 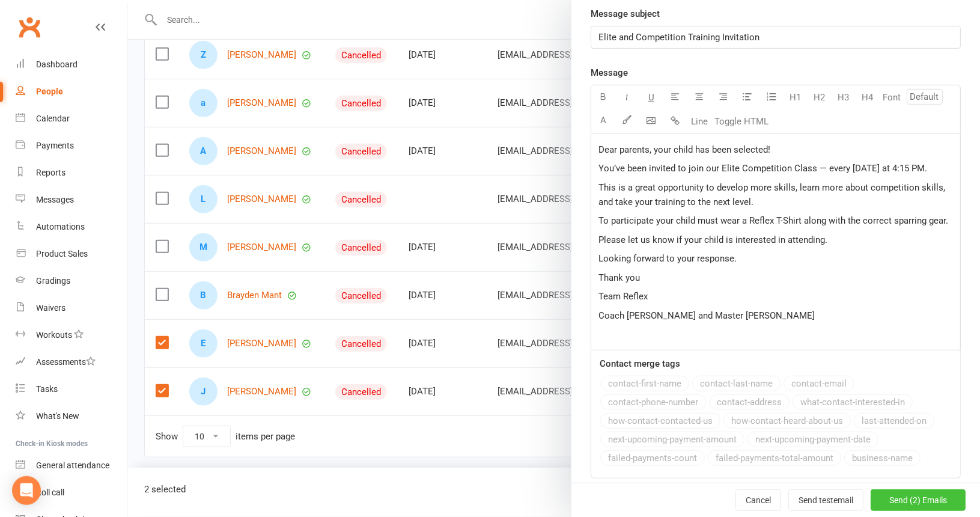 What do you see at coordinates (924, 97) in the screenshot?
I see `input: Default` at bounding box center [924, 97].